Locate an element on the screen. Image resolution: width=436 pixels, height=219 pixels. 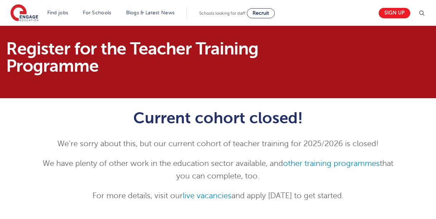
a: other training programmes is located at coordinates (331, 163).